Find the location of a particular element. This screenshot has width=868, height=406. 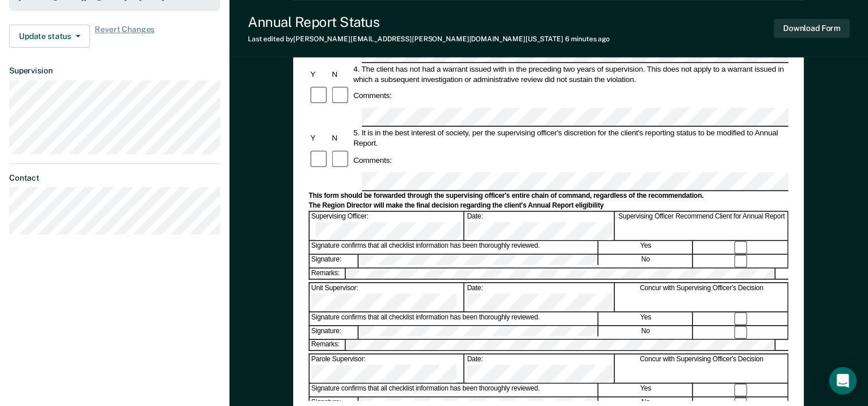

div: Annual Report Status is located at coordinates (428, 22).